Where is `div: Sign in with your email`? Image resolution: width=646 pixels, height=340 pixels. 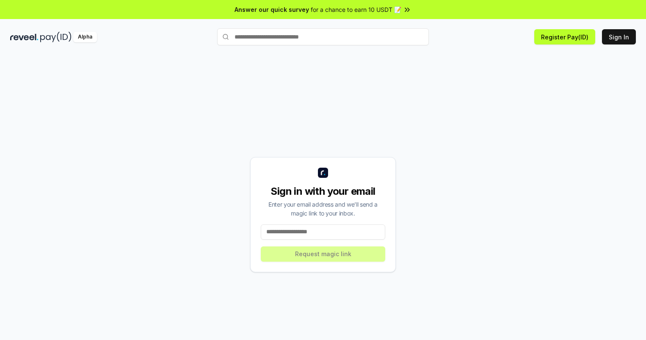
div: Sign in with your email is located at coordinates (323, 191).